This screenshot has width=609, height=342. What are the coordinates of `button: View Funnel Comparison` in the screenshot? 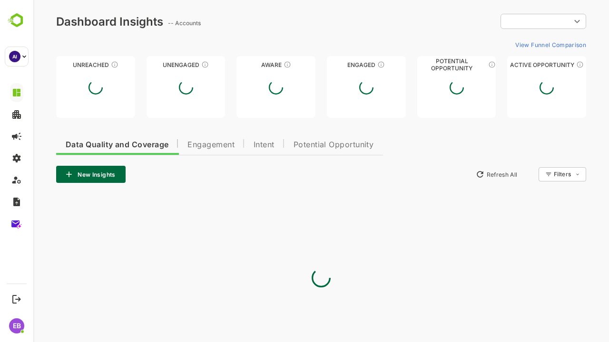 It's located at (515, 45).